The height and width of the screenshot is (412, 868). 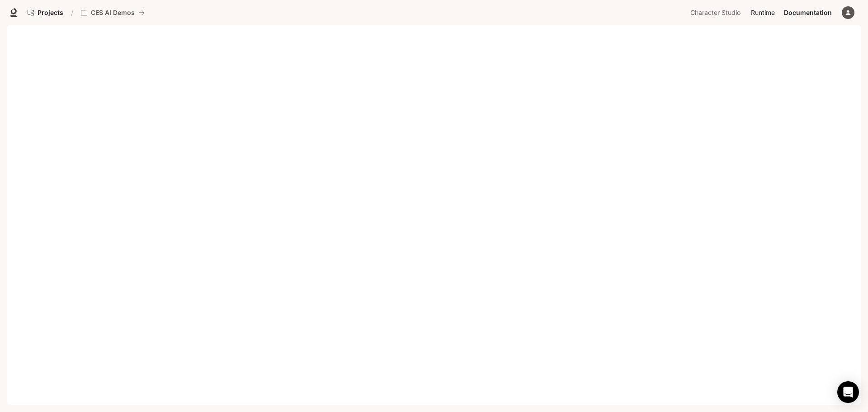 What do you see at coordinates (113, 13) in the screenshot?
I see `p: CES AI Demos` at bounding box center [113, 13].